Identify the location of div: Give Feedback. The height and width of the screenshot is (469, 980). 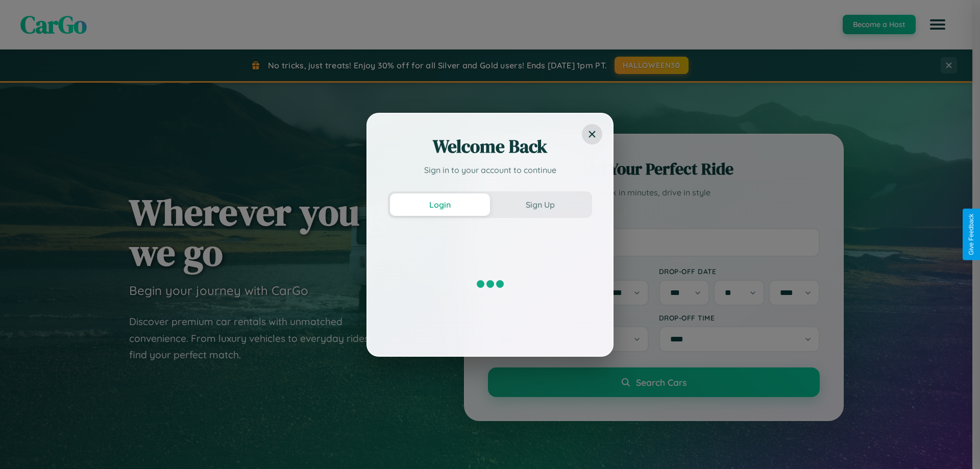
(972, 234).